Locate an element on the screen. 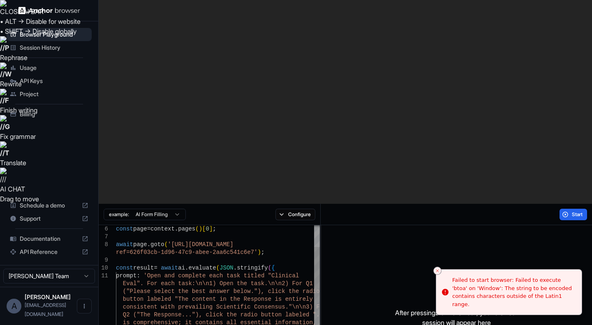 This screenshot has height=325, width=592. span: Support is located at coordinates (49, 219).